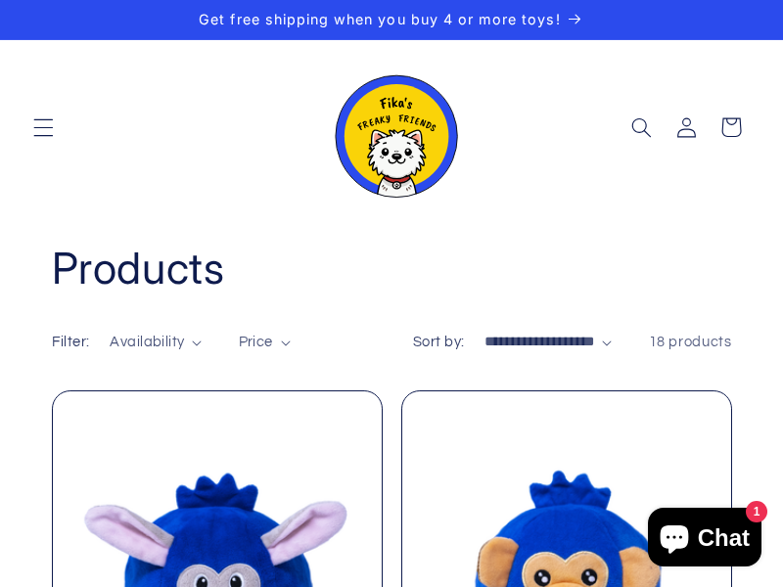 This screenshot has width=783, height=587. What do you see at coordinates (391, 268) in the screenshot?
I see `h1: Products` at bounding box center [391, 268].